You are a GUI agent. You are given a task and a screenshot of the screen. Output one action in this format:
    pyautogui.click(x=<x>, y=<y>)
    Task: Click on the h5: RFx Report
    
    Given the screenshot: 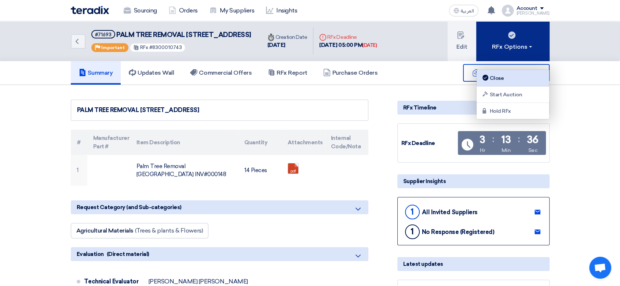 What is the action you would take?
    pyautogui.click(x=287, y=73)
    